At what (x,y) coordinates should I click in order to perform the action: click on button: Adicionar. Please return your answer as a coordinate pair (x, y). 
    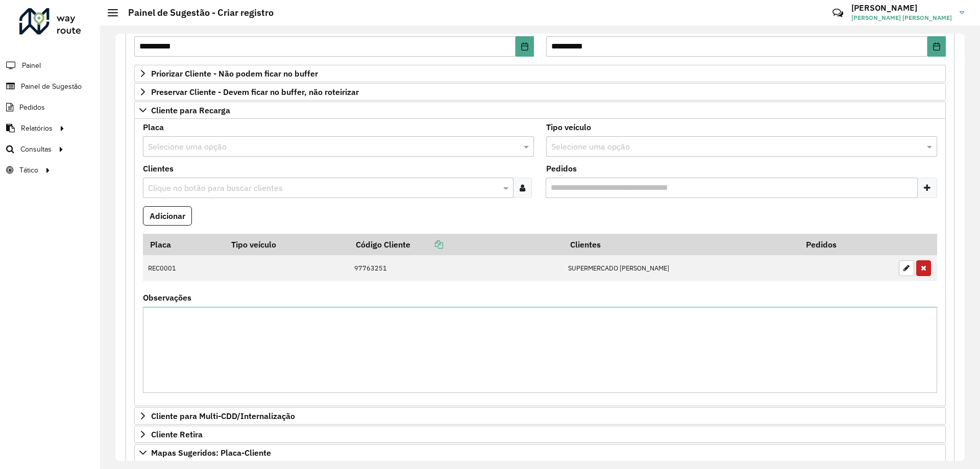
    Looking at the image, I should click on (168, 215).